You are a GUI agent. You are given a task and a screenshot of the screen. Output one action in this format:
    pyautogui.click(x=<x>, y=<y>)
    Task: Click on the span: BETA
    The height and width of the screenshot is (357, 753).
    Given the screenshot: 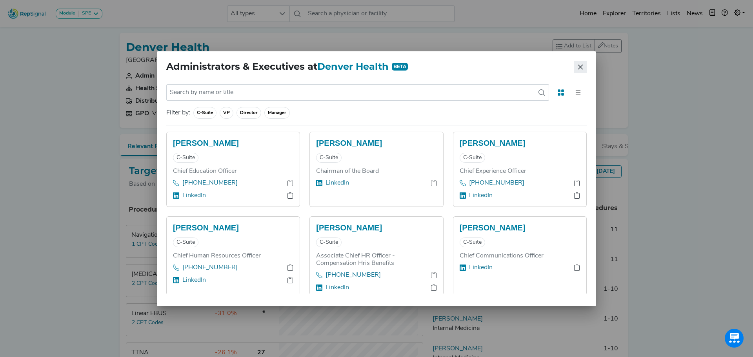 What is the action you would take?
    pyautogui.click(x=400, y=67)
    